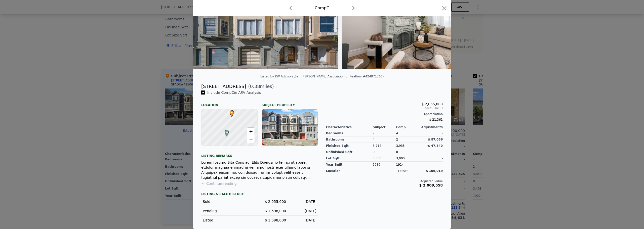 The height and width of the screenshot is (229, 644). I want to click on button: Continue reading, so click(219, 183).